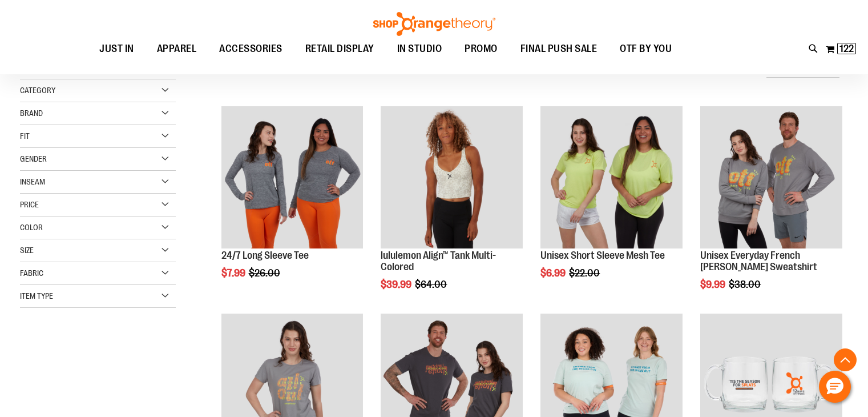  Describe the element at coordinates (31, 227) in the screenshot. I see `span: Color` at that location.